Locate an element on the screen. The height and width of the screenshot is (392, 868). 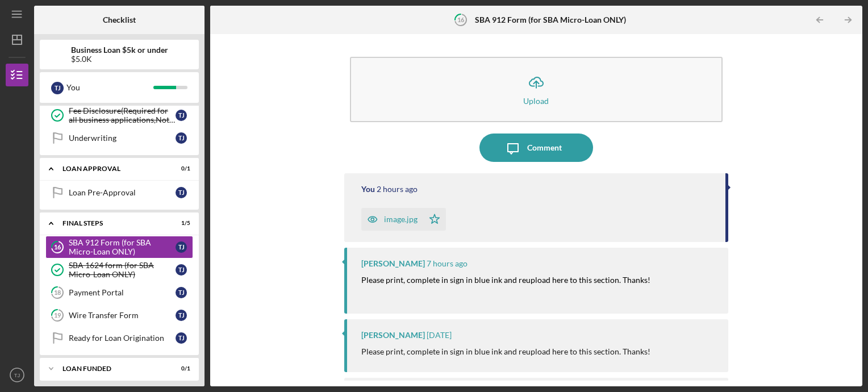
div: Upload is located at coordinates (535, 100).